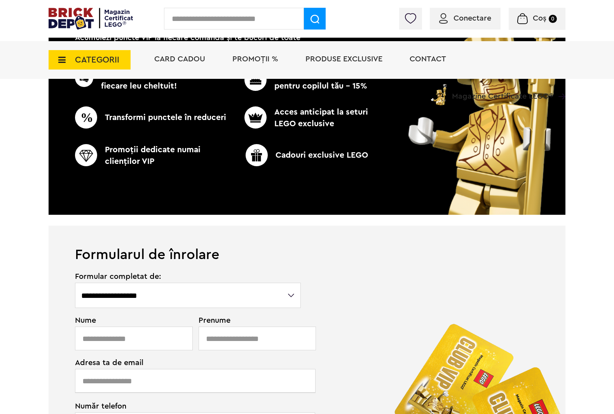 Image resolution: width=614 pixels, height=414 pixels. I want to click on a: Card Cadou, so click(180, 59).